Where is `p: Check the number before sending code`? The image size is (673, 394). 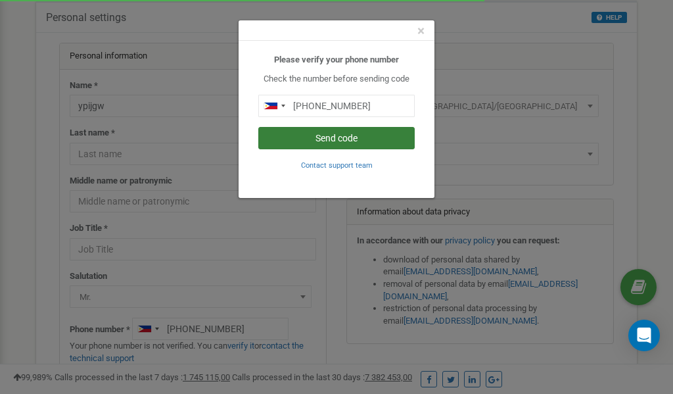 p: Check the number before sending code is located at coordinates (337, 79).